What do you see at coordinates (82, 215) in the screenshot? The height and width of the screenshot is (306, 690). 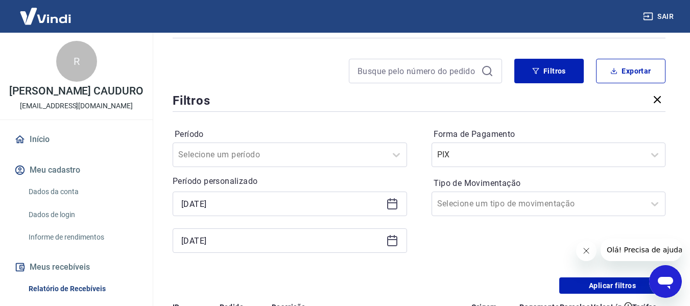 I see `a: Dados de login` at bounding box center [82, 215].